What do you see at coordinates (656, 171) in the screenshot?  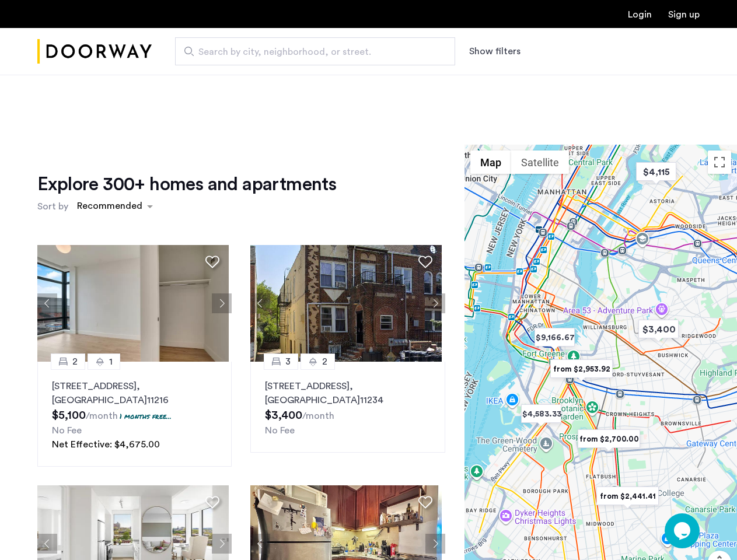 I see `div: $4,115` at bounding box center [656, 171].